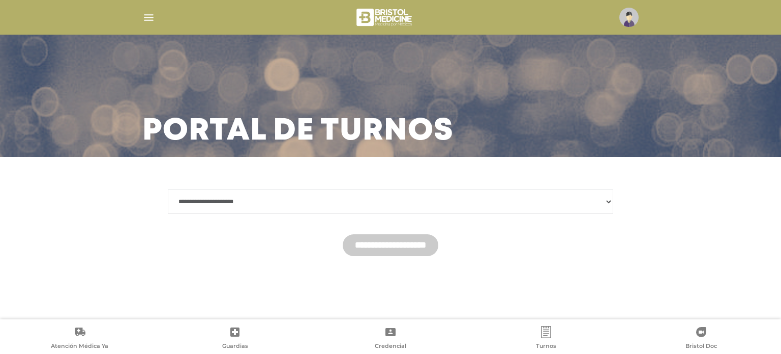 Image resolution: width=781 pixels, height=354 pixels. I want to click on img: bristol-medicine-blanco.png, so click(385, 17).